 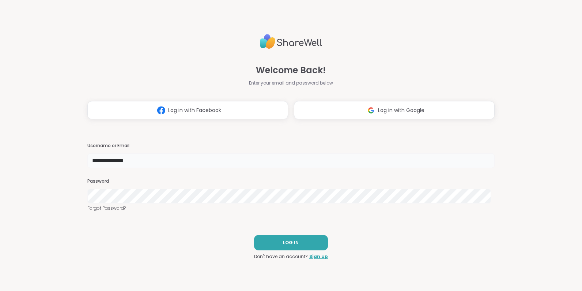 I want to click on a: Forgot Password?, so click(x=291, y=208).